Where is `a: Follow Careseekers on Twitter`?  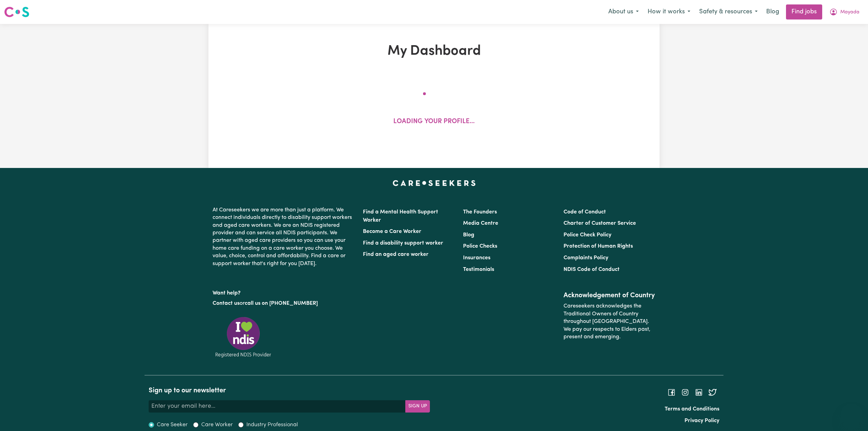
a: Follow Careseekers on Twitter is located at coordinates (712, 392).